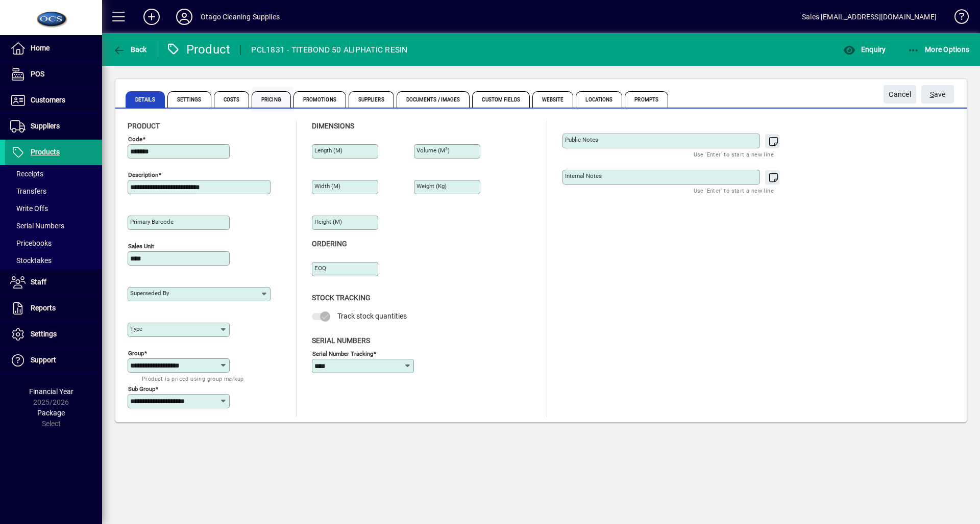 This screenshot has height=524, width=980. What do you see at coordinates (433, 100) in the screenshot?
I see `span: Documents / Images` at bounding box center [433, 100].